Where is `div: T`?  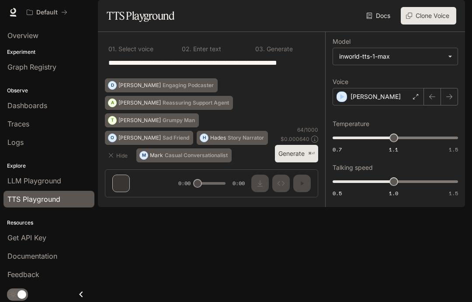
div: T is located at coordinates (112, 120).